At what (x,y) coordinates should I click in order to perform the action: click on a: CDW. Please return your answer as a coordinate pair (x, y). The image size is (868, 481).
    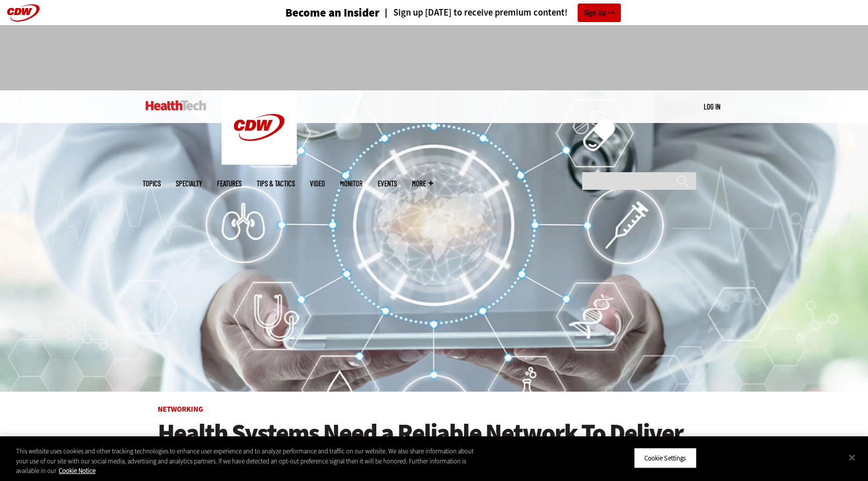
    Looking at the image, I should click on (259, 162).